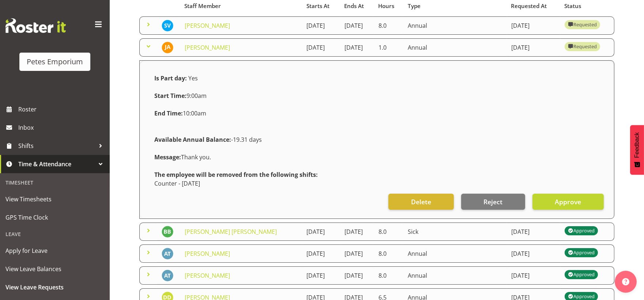 Image resolution: width=644 pixels, height=300 pixels. What do you see at coordinates (55, 288) in the screenshot?
I see `a: View Leave Requests` at bounding box center [55, 288].